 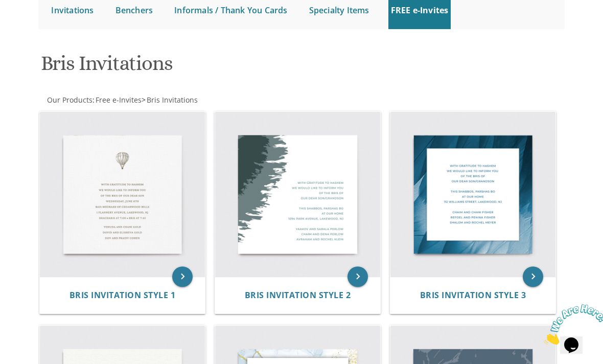 I want to click on a: Bris Invitation Style 1, so click(x=123, y=295).